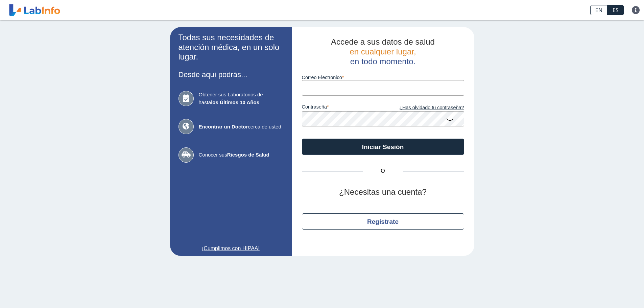 This screenshot has width=644, height=308. I want to click on b: Encontrar un Doctor, so click(224, 126).